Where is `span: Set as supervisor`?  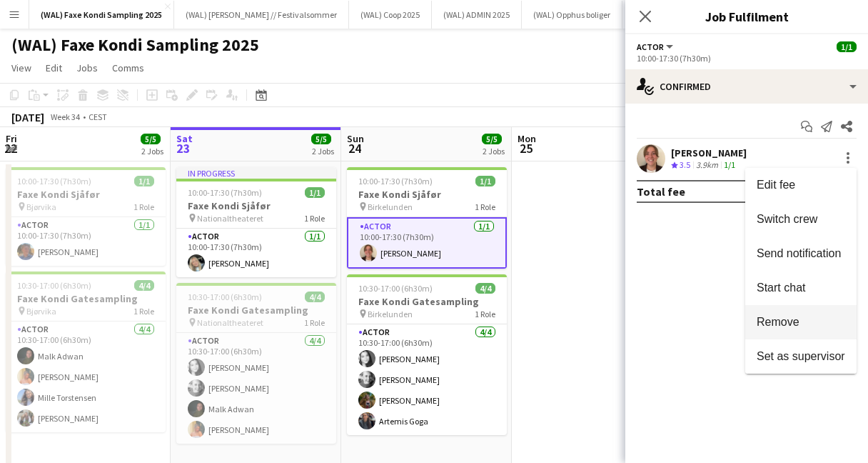
span: Set as supervisor is located at coordinates (801, 356).